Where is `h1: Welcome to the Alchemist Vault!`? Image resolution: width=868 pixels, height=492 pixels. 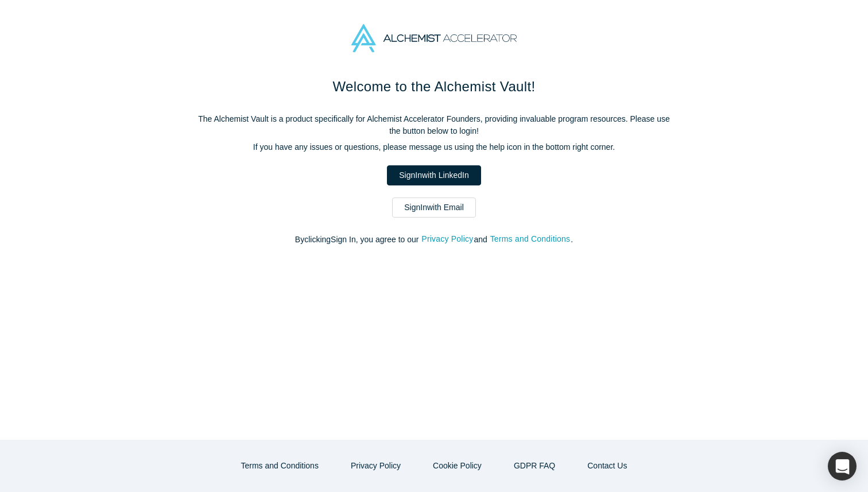
h1: Welcome to the Alchemist Vault! is located at coordinates (434, 87).